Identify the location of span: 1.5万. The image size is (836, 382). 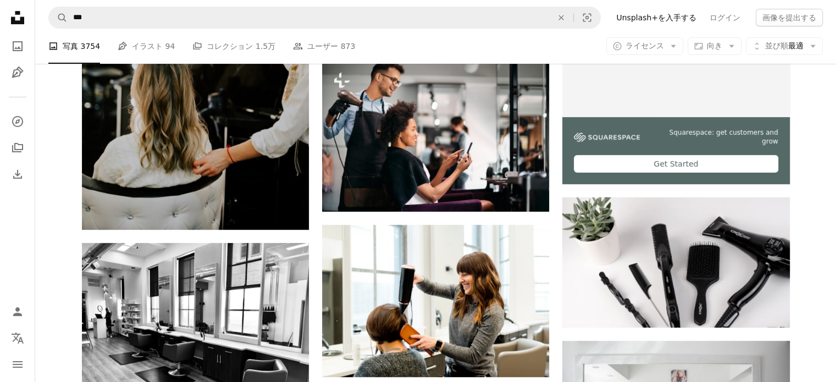
(265, 46).